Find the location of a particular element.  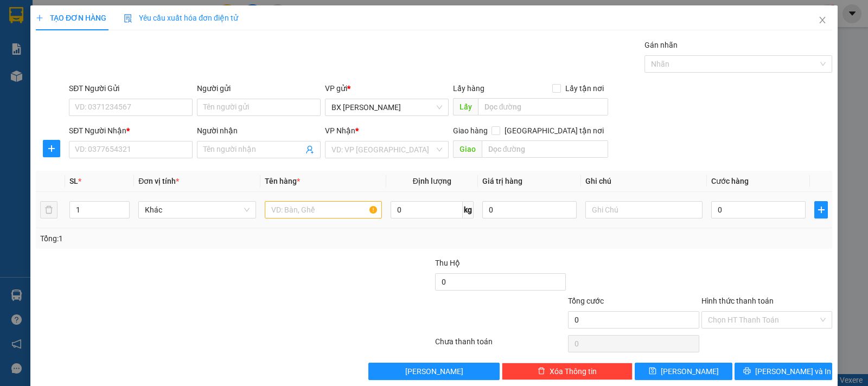

span: Lấy tận nơi is located at coordinates (584, 89).